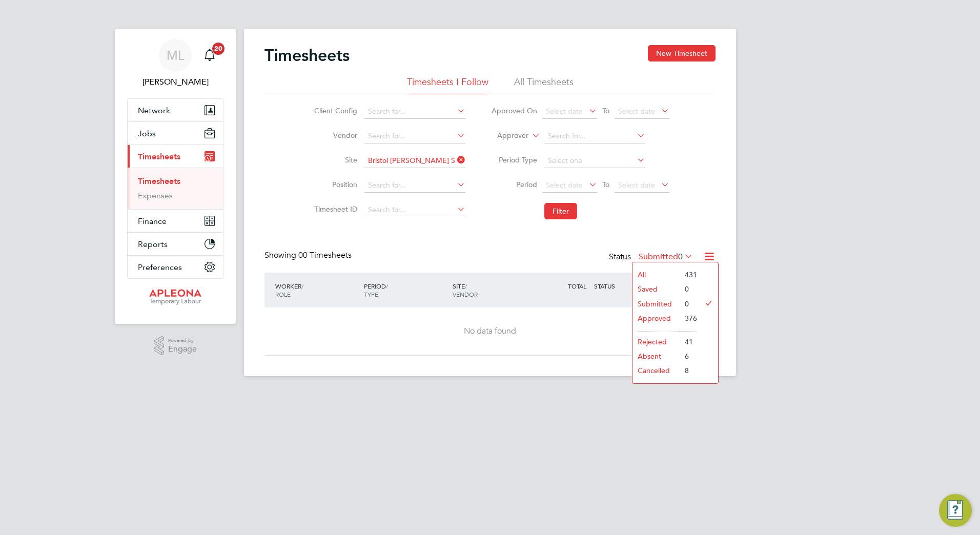 The height and width of the screenshot is (535, 980). What do you see at coordinates (955, 510) in the screenshot?
I see `button: Engage Resource Center` at bounding box center [955, 510].